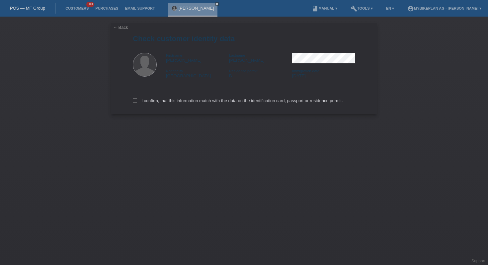 This screenshot has width=488, height=265. What do you see at coordinates (28, 8) in the screenshot?
I see `a: POS — MF Group` at bounding box center [28, 8].